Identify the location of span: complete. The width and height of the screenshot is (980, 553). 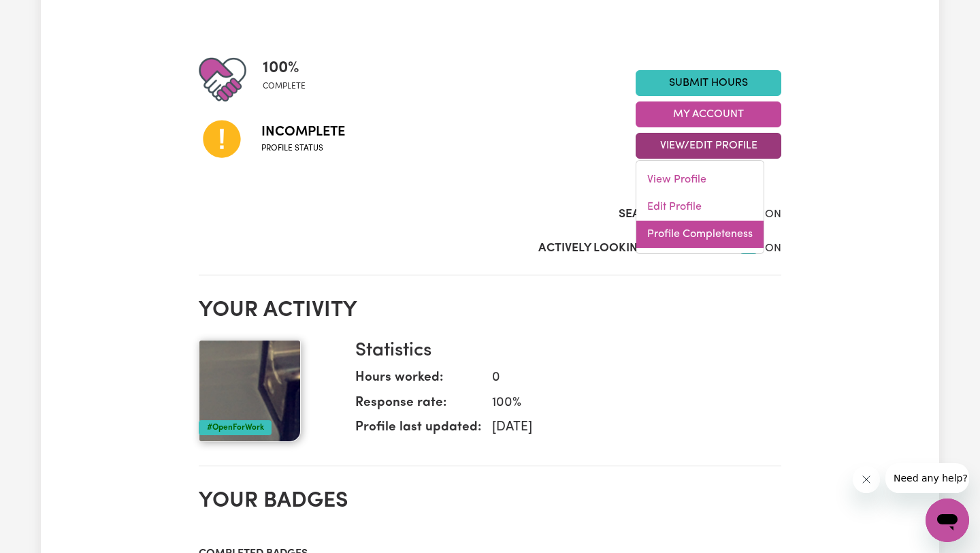
(284, 86).